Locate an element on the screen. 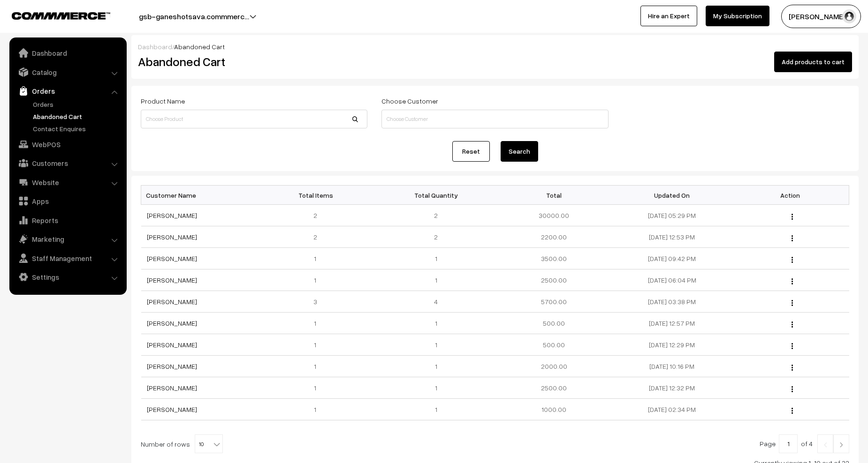  img: COMMMERCE is located at coordinates (61, 16).